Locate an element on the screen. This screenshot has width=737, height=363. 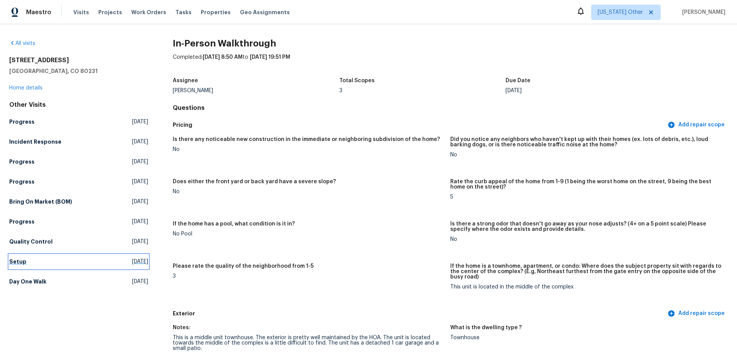
h5: Bring On Market (BOM) is located at coordinates (41, 202).